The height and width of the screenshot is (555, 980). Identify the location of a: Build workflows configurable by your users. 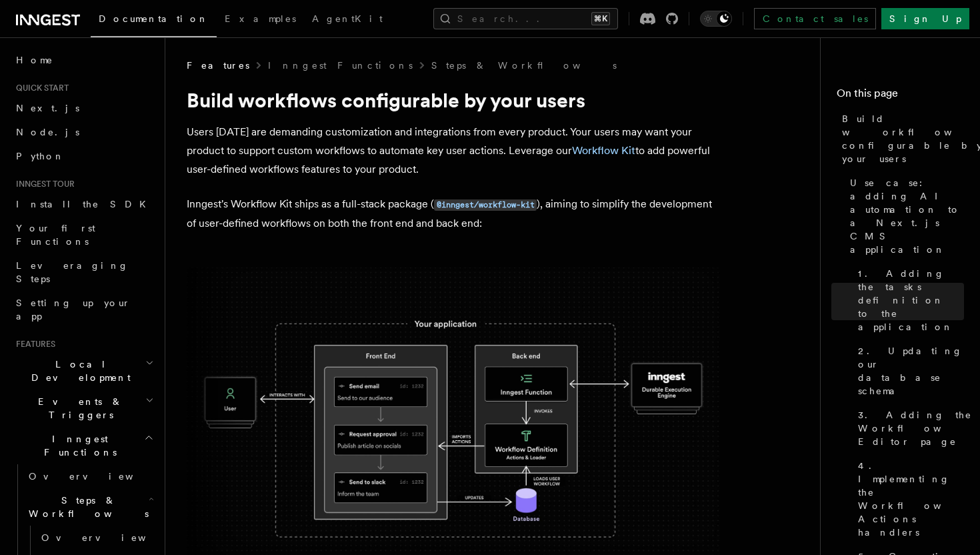
(900, 139).